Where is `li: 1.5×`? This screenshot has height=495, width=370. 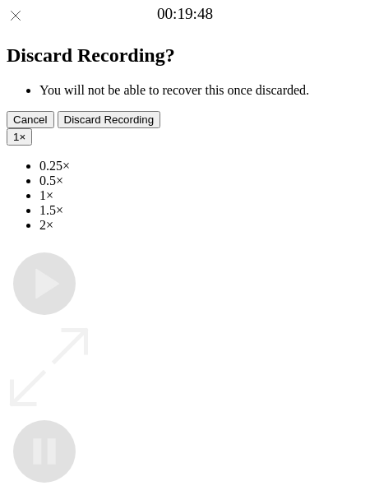 li: 1.5× is located at coordinates (202, 211).